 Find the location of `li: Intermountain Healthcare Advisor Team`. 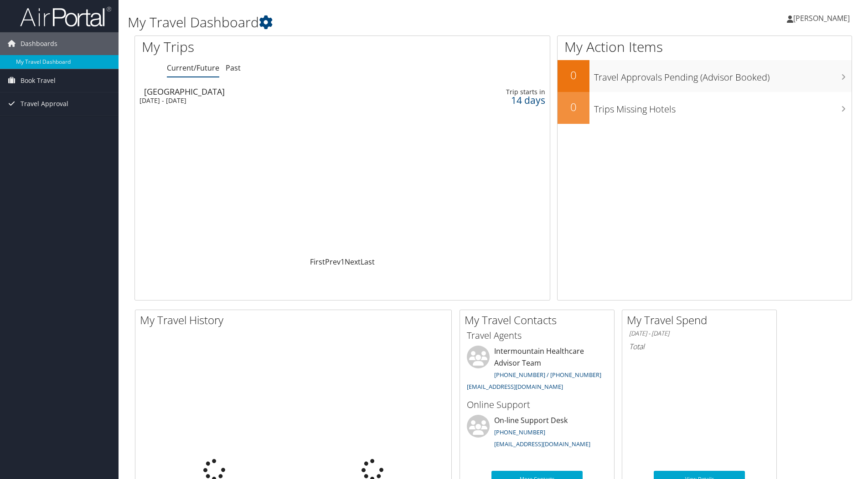

li: Intermountain Healthcare Advisor Team is located at coordinates (537, 370).